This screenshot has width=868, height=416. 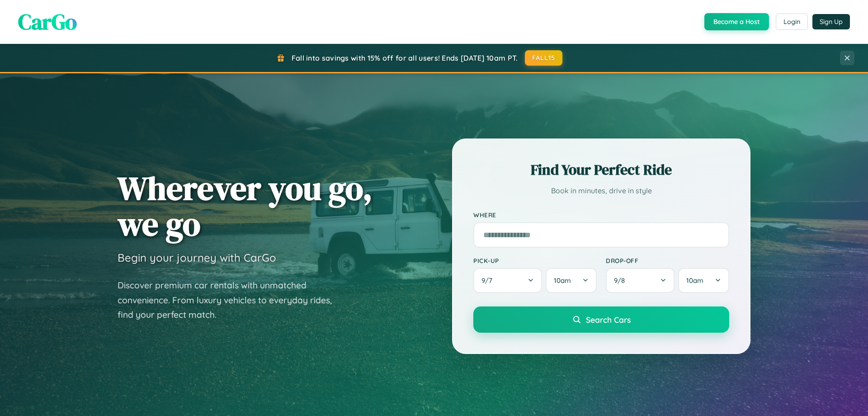 What do you see at coordinates (622, 280) in the screenshot?
I see `span: 9 / 8` at bounding box center [622, 280].